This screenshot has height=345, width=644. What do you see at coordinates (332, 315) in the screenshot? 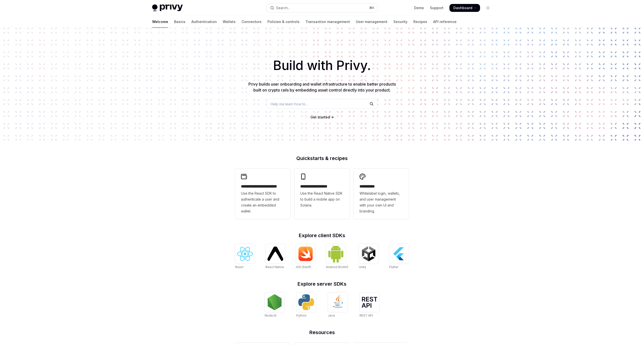
I see `span: Java` at bounding box center [332, 315].